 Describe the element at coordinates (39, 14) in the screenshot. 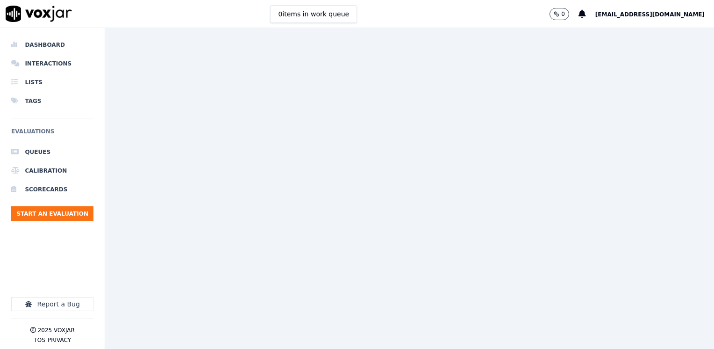

I see `img: voxjar logo` at that location.